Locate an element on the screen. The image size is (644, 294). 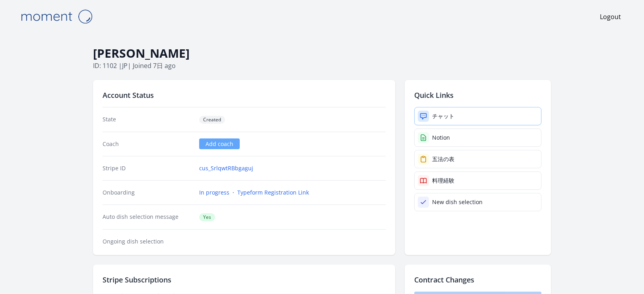
dt: Onboarding is located at coordinates (147, 192).